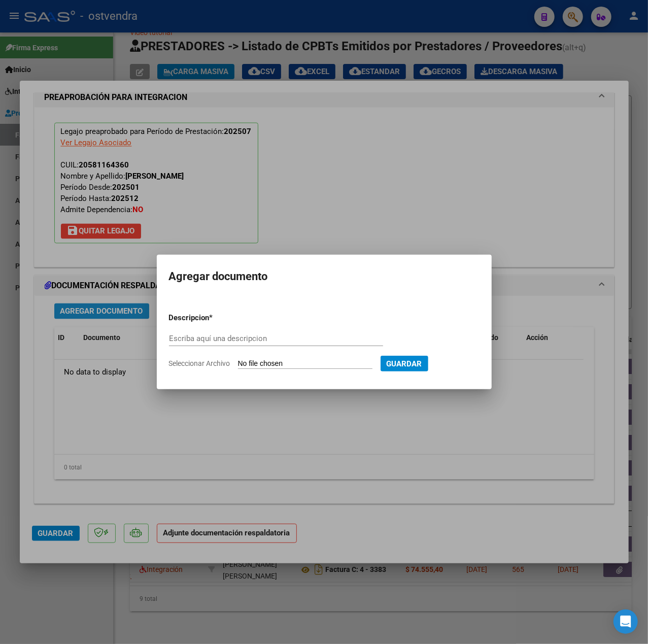 This screenshot has height=644, width=648. I want to click on p: Descripcion, so click(216, 317).